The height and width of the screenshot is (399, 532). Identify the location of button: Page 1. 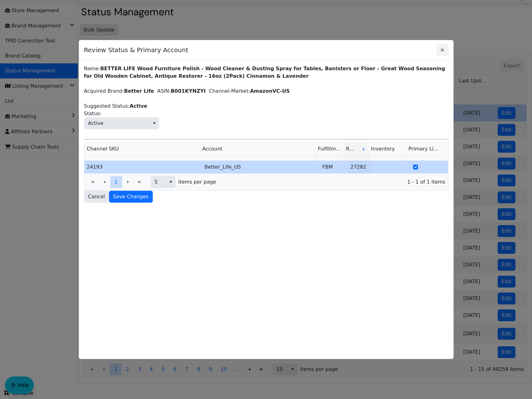
(116, 182).